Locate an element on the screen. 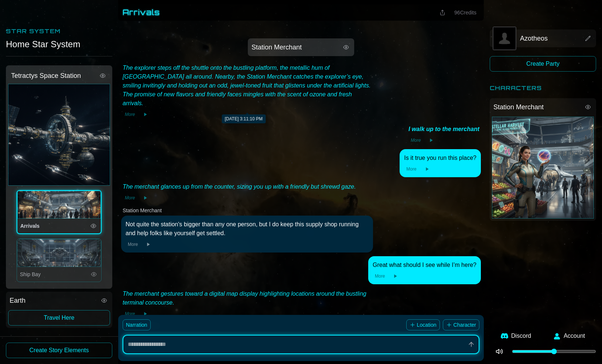 The width and height of the screenshot is (602, 364). button: Disable music is located at coordinates (499, 352).